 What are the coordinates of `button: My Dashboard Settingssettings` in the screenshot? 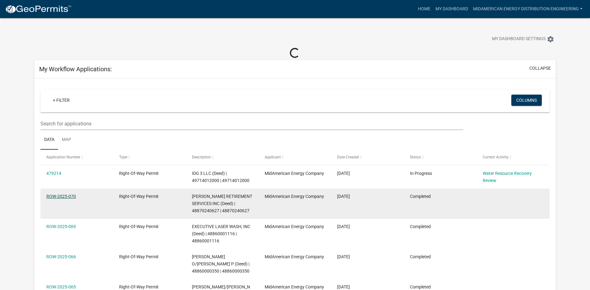 It's located at (523, 39).